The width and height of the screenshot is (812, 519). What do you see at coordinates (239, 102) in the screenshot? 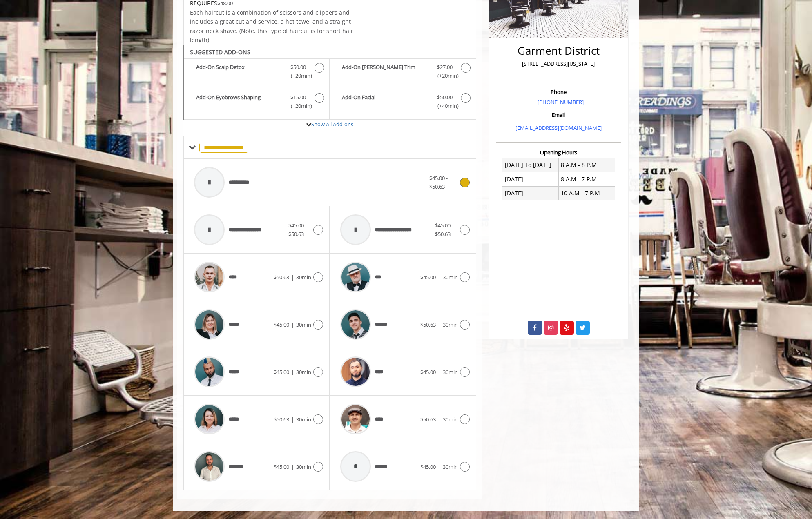
I see `b: Add-On Eyebrows Shaping` at bounding box center [239, 102].